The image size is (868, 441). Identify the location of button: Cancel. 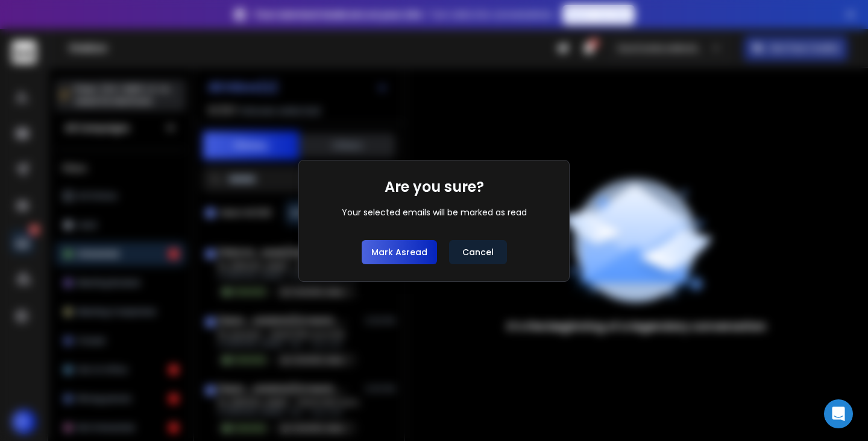
(478, 252).